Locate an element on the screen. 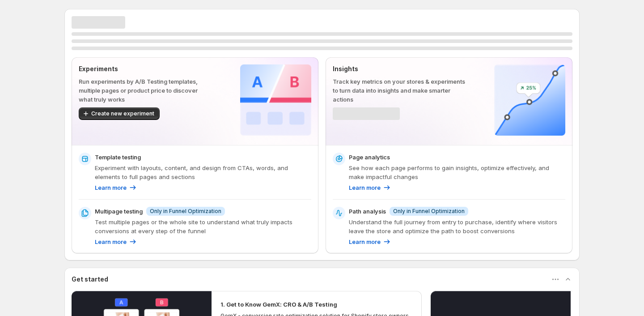 The height and width of the screenshot is (316, 644). span: Create new experiment is located at coordinates (122, 114).